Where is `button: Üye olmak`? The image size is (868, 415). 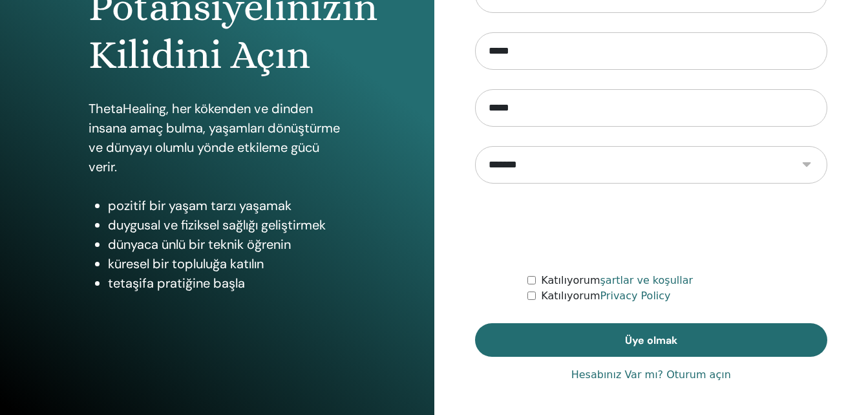
button: Üye olmak is located at coordinates (652, 340).